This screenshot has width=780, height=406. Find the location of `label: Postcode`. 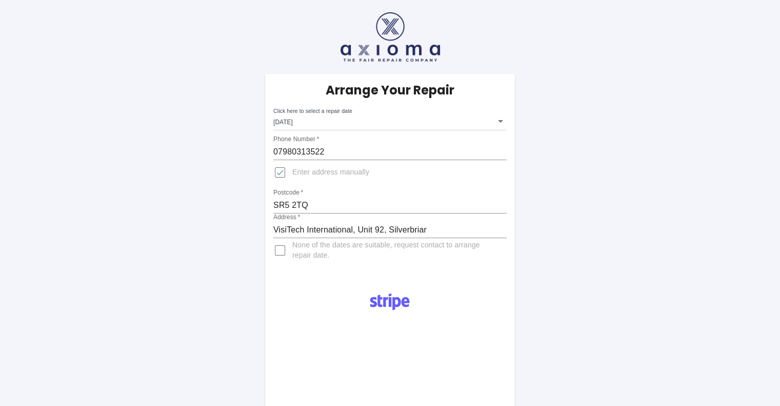

label: Postcode is located at coordinates (288, 192).